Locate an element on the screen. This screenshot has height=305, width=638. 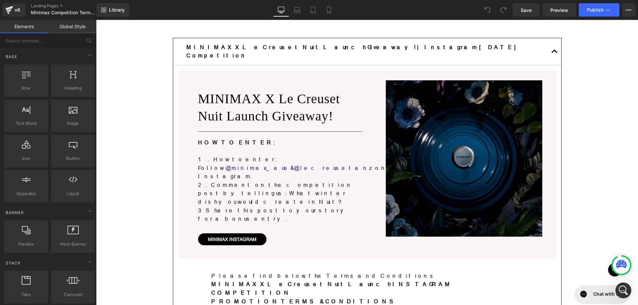
button: Undo is located at coordinates (487, 10).